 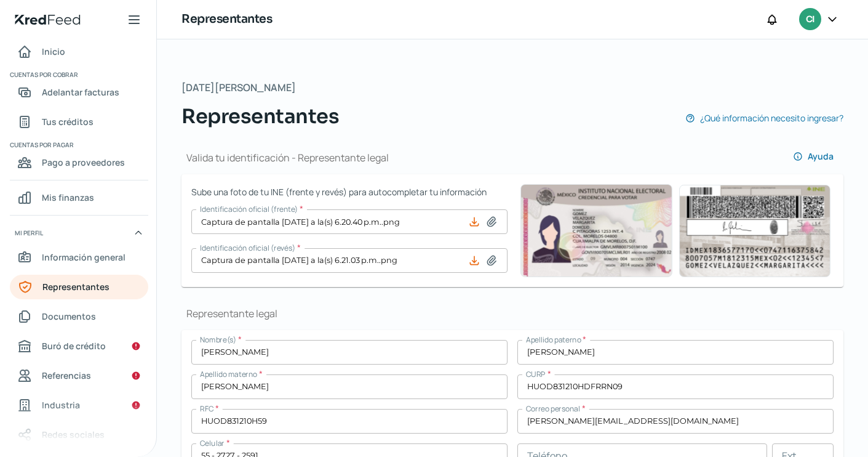 What do you see at coordinates (512, 313) in the screenshot?
I see `h1: Representante legal` at bounding box center [512, 313].